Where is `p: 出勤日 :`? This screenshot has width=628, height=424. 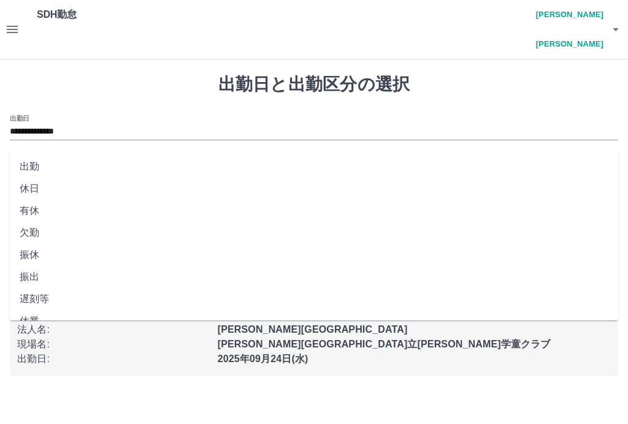 p: 出勤日 : is located at coordinates (113, 359).